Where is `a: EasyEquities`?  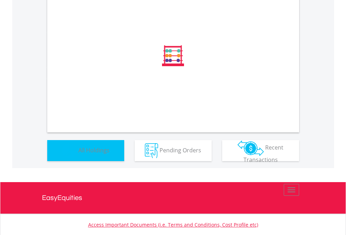
a: EasyEquities is located at coordinates (173, 198).